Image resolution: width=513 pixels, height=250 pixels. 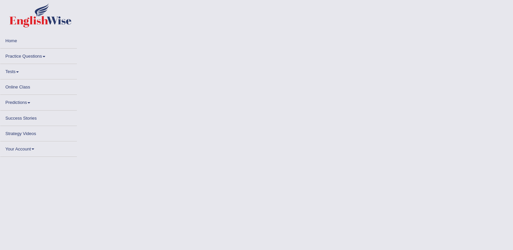 I want to click on a: Practice Questions, so click(x=39, y=55).